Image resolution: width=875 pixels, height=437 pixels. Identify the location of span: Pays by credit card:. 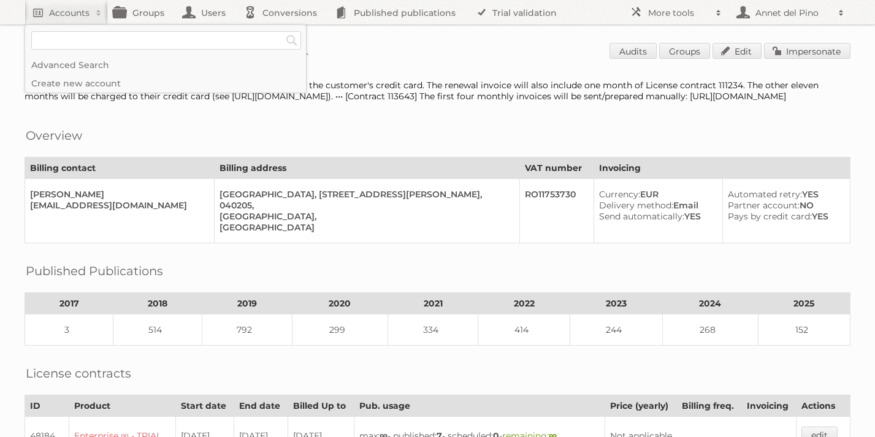
(770, 216).